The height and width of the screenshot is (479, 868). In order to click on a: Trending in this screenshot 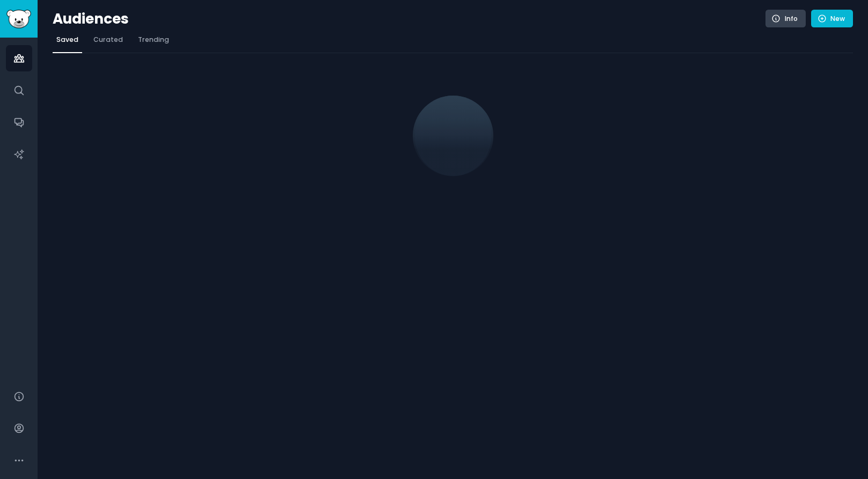, I will do `click(153, 42)`.